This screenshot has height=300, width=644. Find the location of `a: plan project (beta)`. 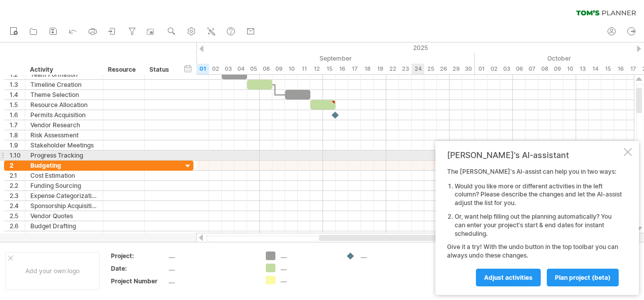

a: plan project (beta) is located at coordinates (582, 277).